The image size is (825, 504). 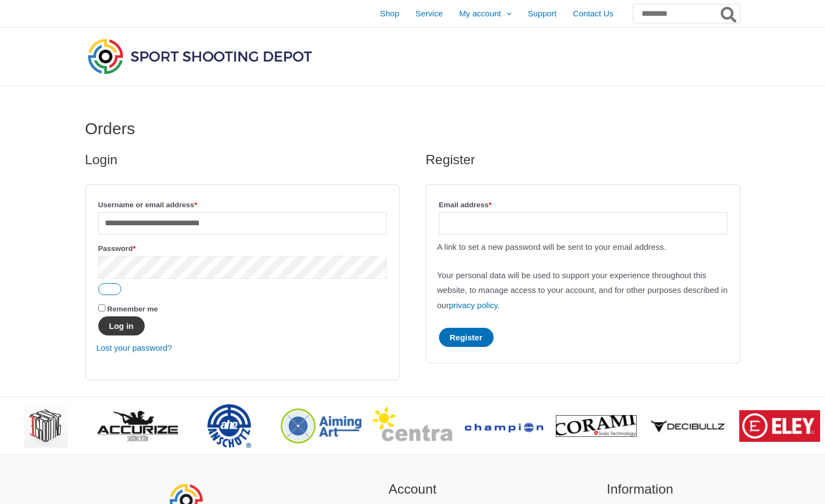 What do you see at coordinates (583, 160) in the screenshot?
I see `h2: Register` at bounding box center [583, 160].